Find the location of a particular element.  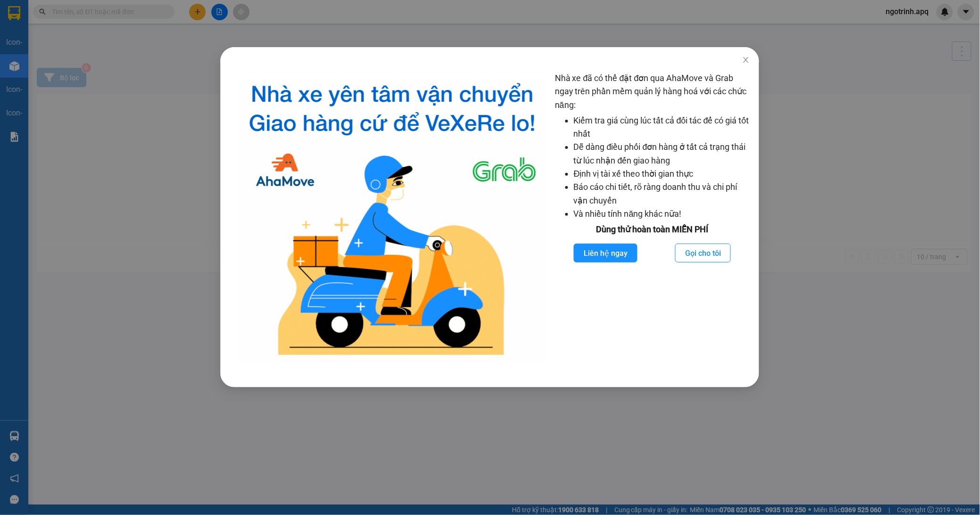

li: Định vị tài xế theo thời gian thực is located at coordinates (661, 174).